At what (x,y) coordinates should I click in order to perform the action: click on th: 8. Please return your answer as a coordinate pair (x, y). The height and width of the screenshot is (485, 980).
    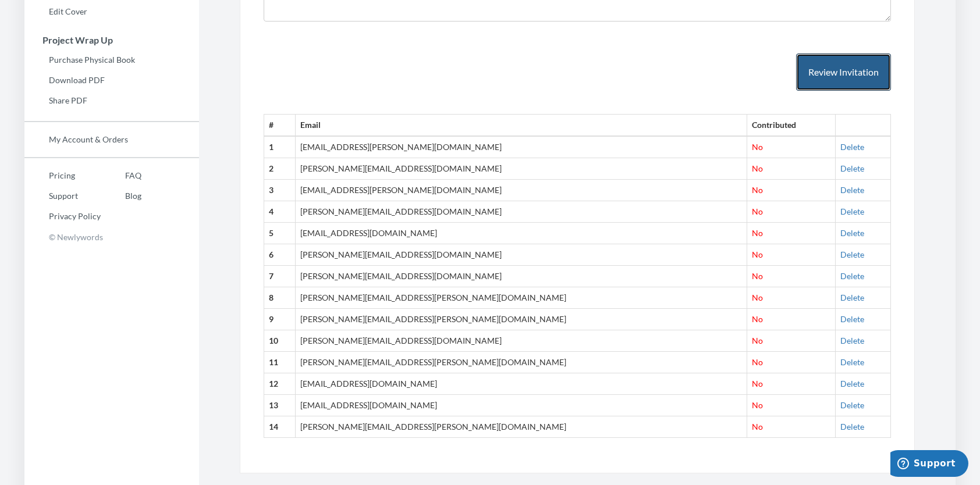
    Looking at the image, I should click on (280, 298).